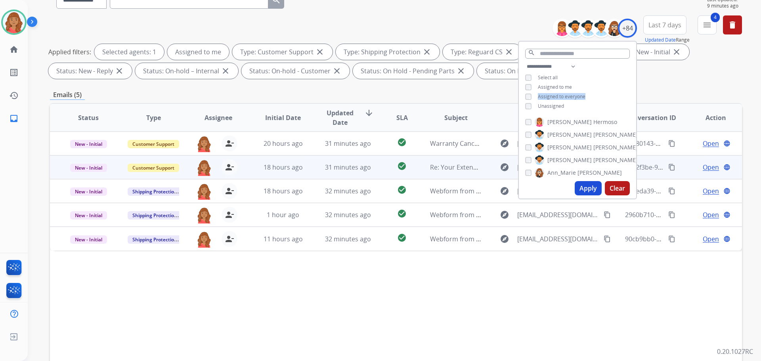 The height and width of the screenshot is (361, 761). I want to click on mat-icon: menu, so click(707, 25).